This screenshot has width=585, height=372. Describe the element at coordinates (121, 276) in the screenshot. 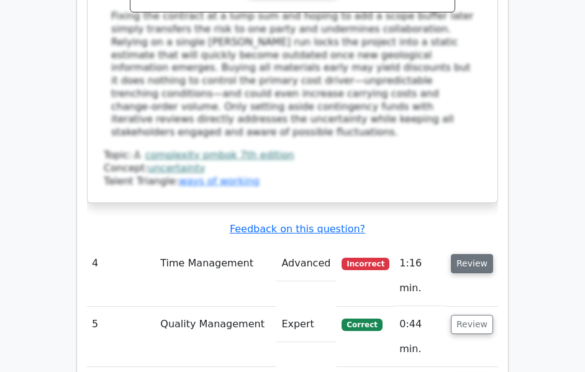

I see `td: 4` at that location.